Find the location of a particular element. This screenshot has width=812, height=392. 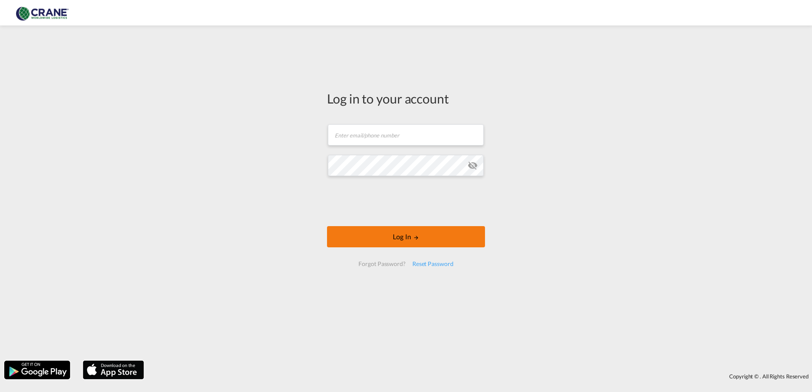

div: Reset Password is located at coordinates (433, 264).